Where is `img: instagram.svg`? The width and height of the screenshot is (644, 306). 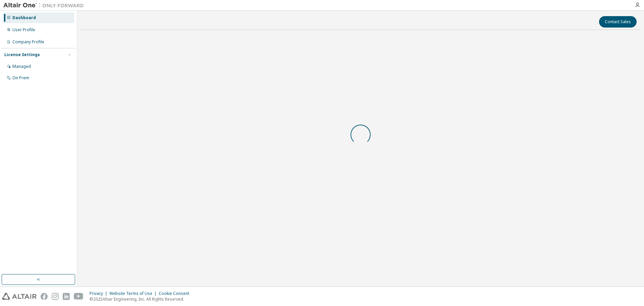 img: instagram.svg is located at coordinates (55, 296).